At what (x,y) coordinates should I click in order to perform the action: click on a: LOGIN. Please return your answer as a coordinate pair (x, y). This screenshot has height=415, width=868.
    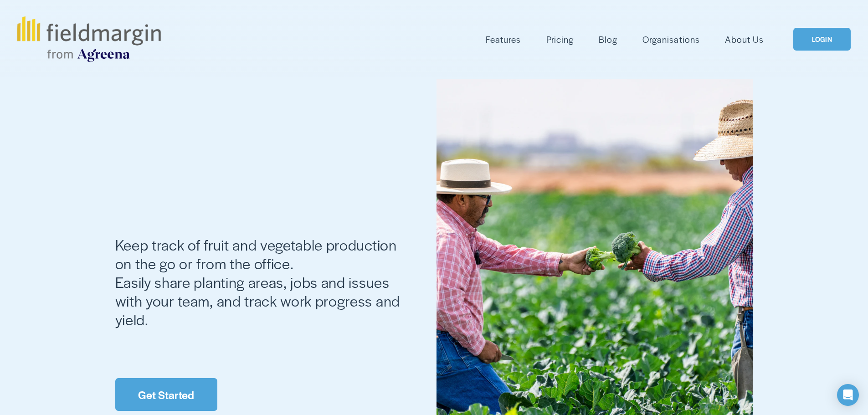
    Looking at the image, I should click on (822, 39).